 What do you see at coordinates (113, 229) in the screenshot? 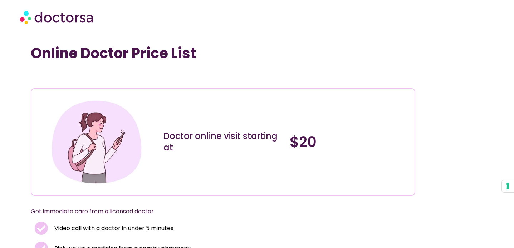
I see `span: Video call with a doctor in under 5 minutes` at bounding box center [113, 229].